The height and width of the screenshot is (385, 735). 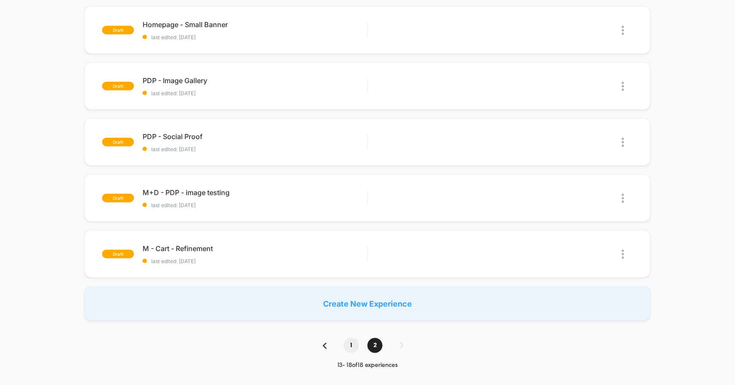 What do you see at coordinates (375, 345) in the screenshot?
I see `span: 2` at bounding box center [375, 345].